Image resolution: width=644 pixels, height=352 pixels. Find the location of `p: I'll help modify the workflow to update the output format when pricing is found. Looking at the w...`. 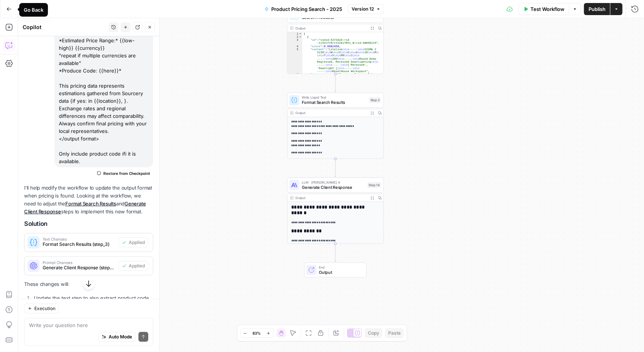

p: I'll help modify the workflow to update the output format when pricing is found. Looking at the w... is located at coordinates (88, 200).